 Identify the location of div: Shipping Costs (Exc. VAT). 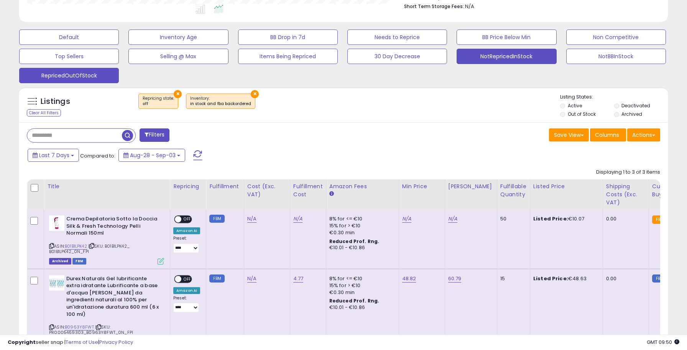
(626, 194).